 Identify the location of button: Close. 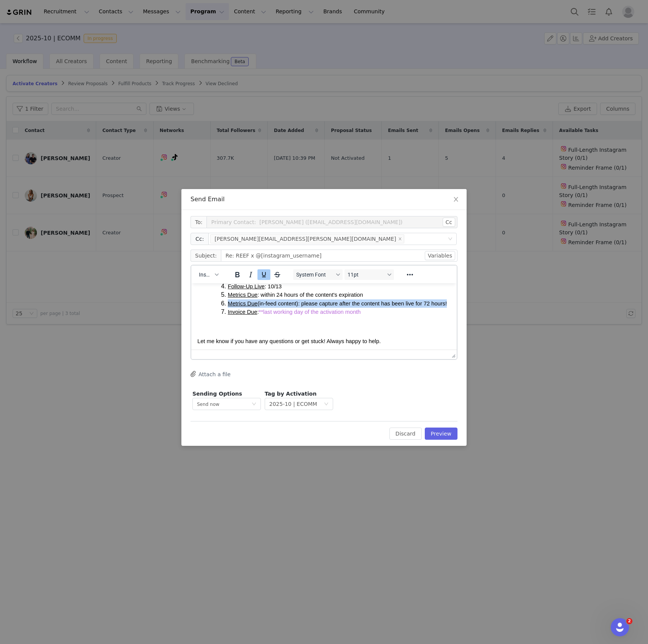
(456, 199).